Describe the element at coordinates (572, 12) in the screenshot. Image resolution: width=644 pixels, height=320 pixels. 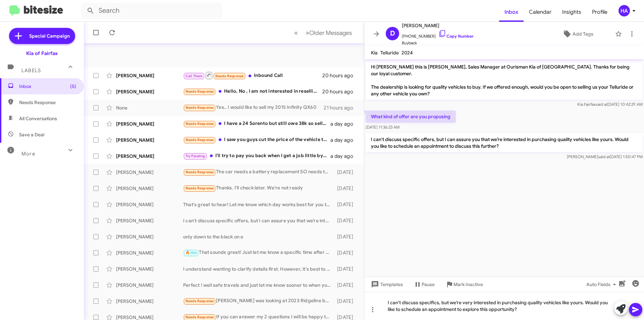
I see `a: Insights` at that location.